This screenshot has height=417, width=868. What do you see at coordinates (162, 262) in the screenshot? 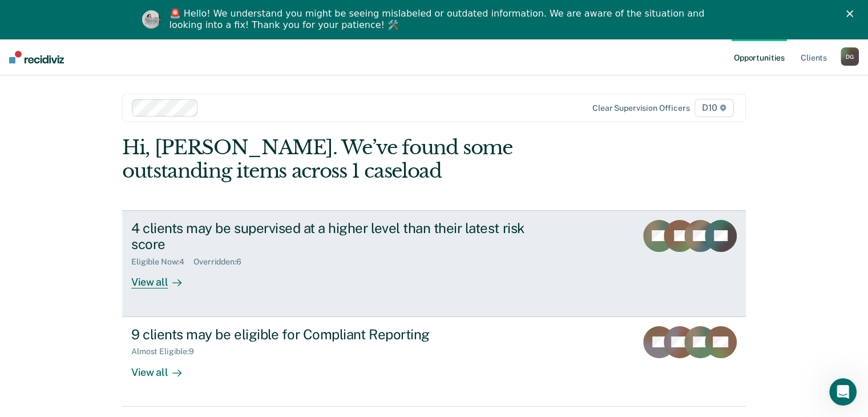
I see `div: Eligible Now : 4` at bounding box center [162, 262].